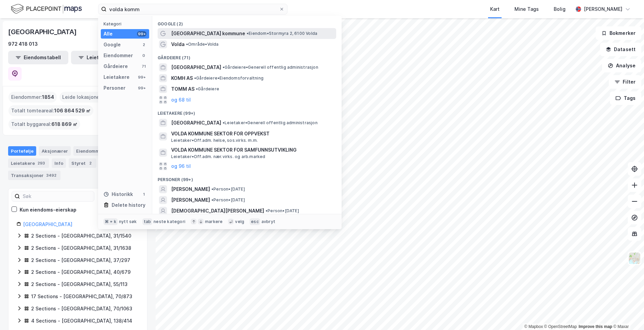 Image resolution: width=644 pixels, height=330 pixels. Describe the element at coordinates (144, 66) in the screenshot. I see `div: 71` at that location.